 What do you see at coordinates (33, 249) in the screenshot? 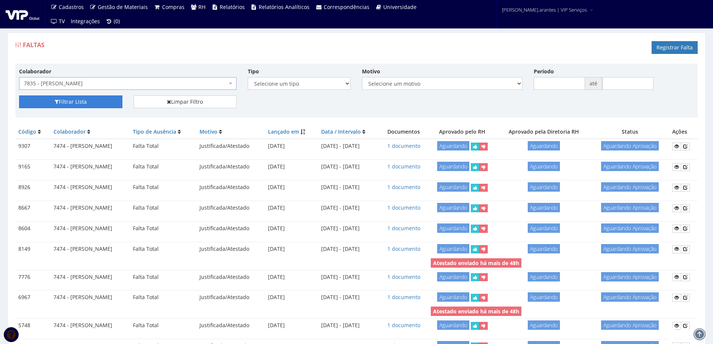
I see `td: 8149` at bounding box center [33, 249].